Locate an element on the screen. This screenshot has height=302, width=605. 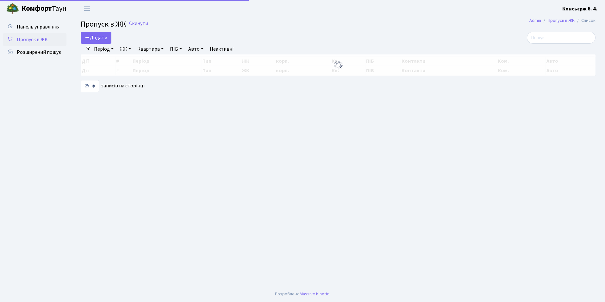
b: Консьєрж б. 4. is located at coordinates (580, 9).